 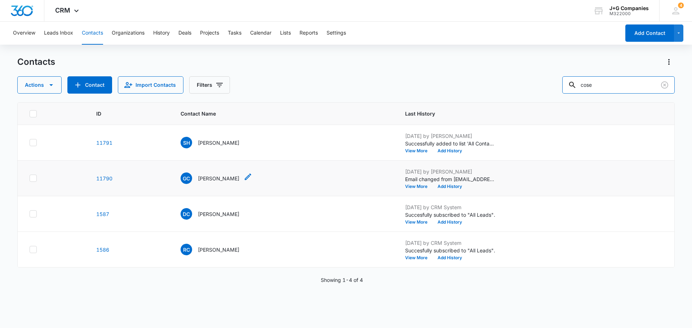 I want to click on span: Contact Name, so click(x=279, y=114).